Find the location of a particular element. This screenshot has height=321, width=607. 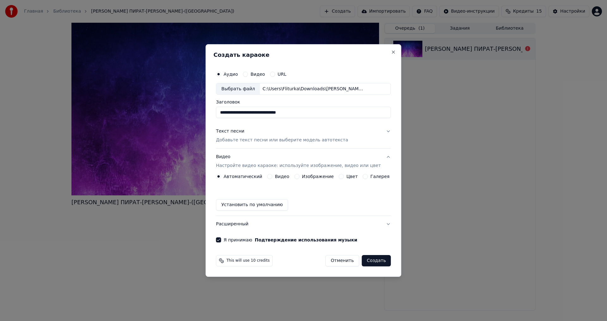

label: Цвет is located at coordinates (352, 177).